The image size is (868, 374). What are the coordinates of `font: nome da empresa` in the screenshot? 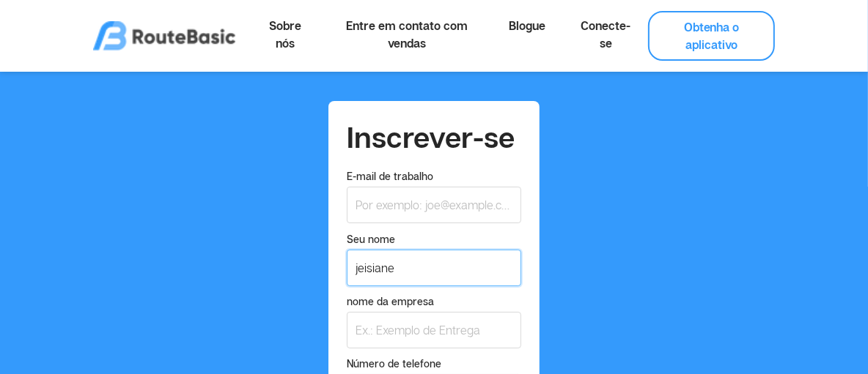 It's located at (390, 301).